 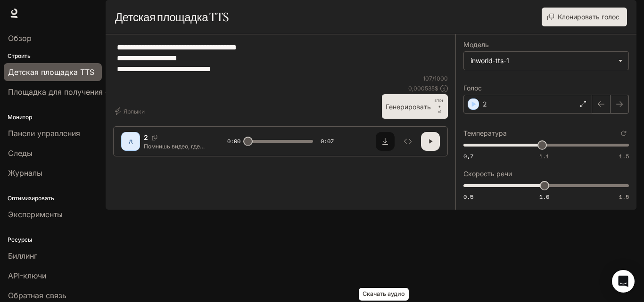 What do you see at coordinates (441, 79) in the screenshot?
I see `font: 1000` at bounding box center [441, 79].